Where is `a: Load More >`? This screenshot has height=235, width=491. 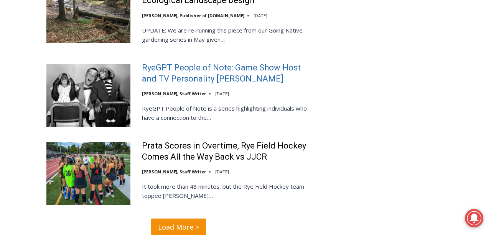 a: Load More > is located at coordinates (178, 227).